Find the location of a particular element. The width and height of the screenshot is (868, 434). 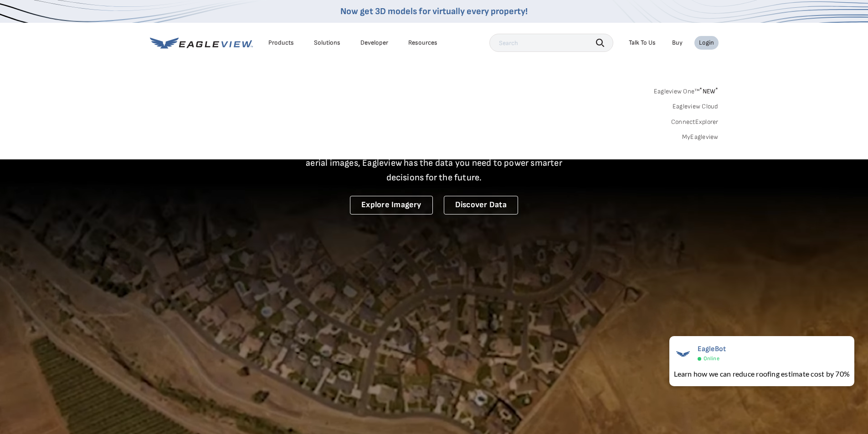

a: Eagleview Cloud is located at coordinates (695, 106).